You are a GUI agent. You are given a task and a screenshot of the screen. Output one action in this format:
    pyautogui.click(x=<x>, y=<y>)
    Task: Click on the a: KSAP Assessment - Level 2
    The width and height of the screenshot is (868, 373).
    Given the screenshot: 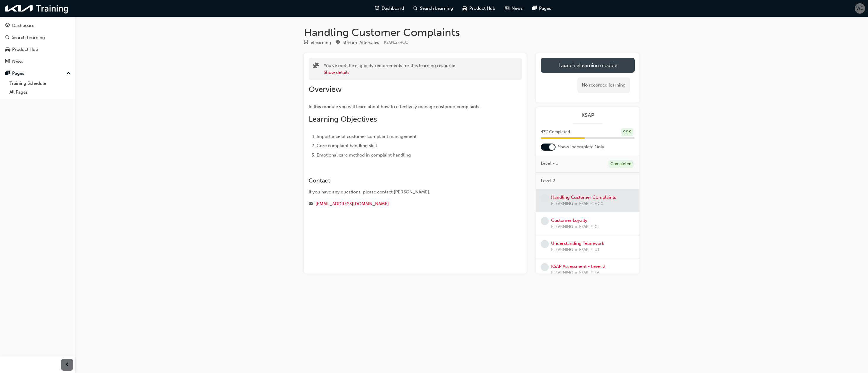 What is the action you would take?
    pyautogui.click(x=578, y=266)
    